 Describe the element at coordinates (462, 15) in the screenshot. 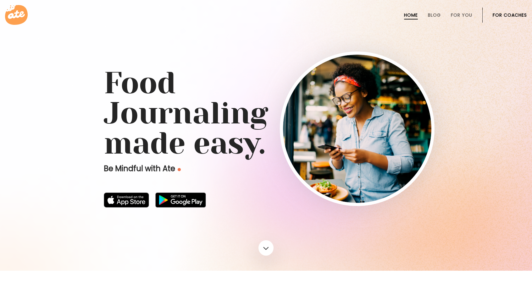

I see `a: For You` at that location.